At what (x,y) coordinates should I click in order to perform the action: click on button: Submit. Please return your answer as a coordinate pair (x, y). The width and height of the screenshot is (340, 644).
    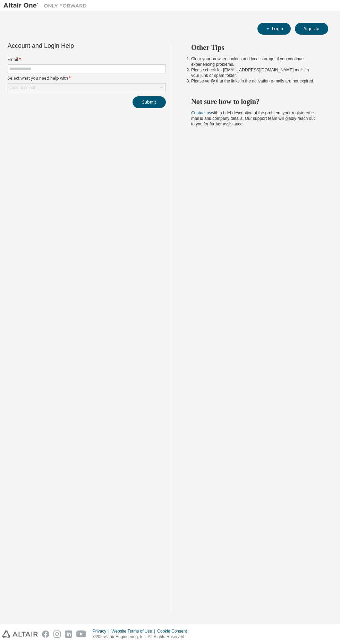
    Looking at the image, I should click on (149, 102).